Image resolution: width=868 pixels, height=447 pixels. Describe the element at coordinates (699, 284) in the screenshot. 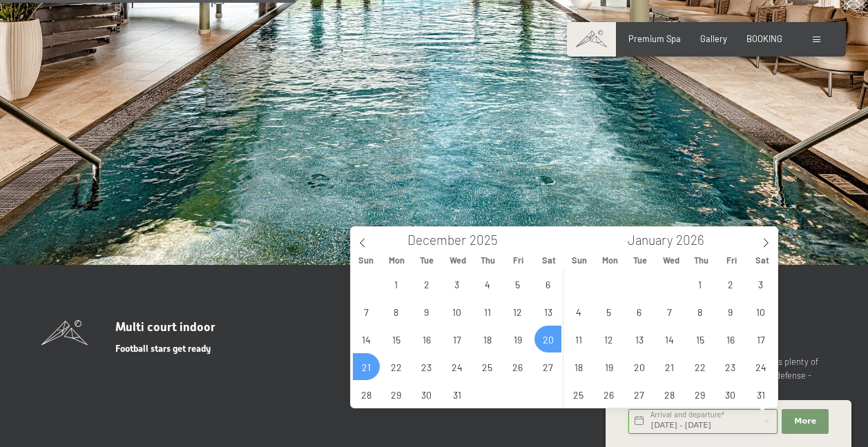

I see `span: January 1, 2026` at that location.